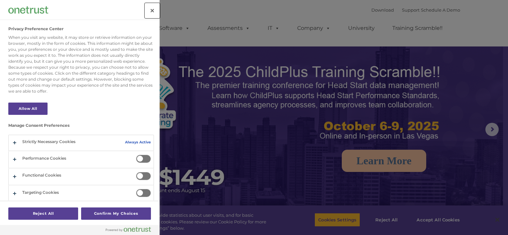  What do you see at coordinates (131, 231) in the screenshot?
I see `a: Powered by OneTrust Opens in a new Tab` at bounding box center [131, 231].